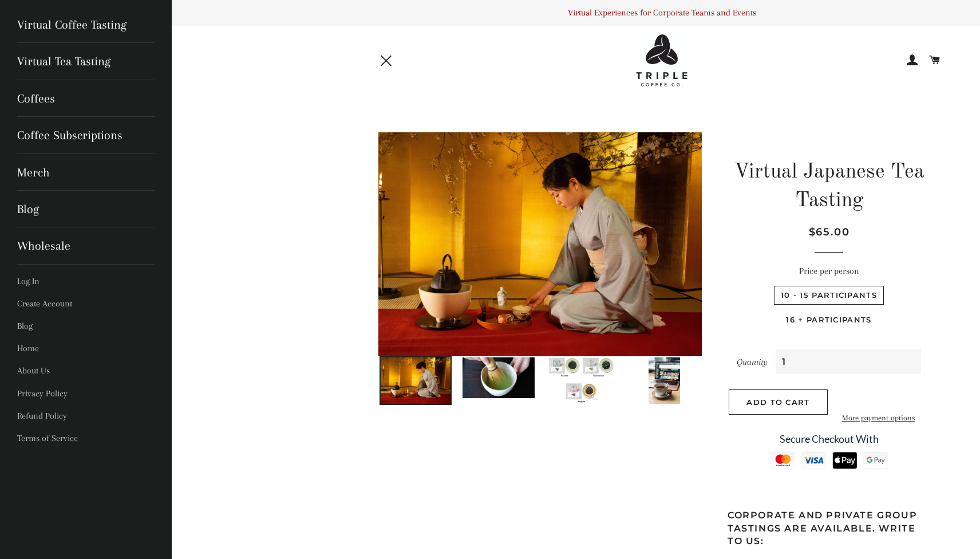 The width and height of the screenshot is (980, 559). Describe the element at coordinates (879, 418) in the screenshot. I see `a: More payment options` at that location.